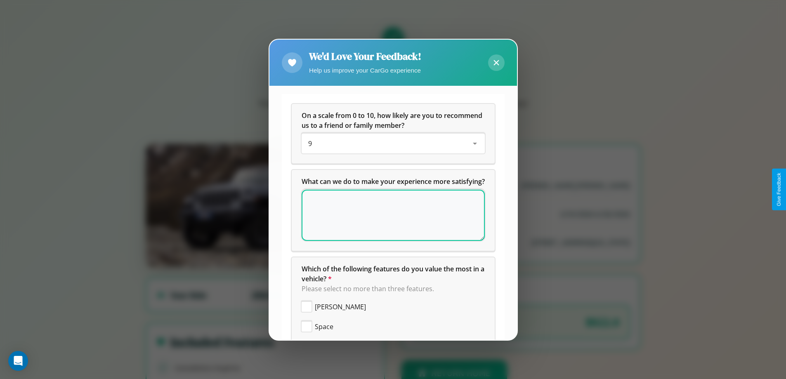 The height and width of the screenshot is (379, 786). What do you see at coordinates (368, 289) in the screenshot?
I see `span: Please select no more than three features.` at bounding box center [368, 289].